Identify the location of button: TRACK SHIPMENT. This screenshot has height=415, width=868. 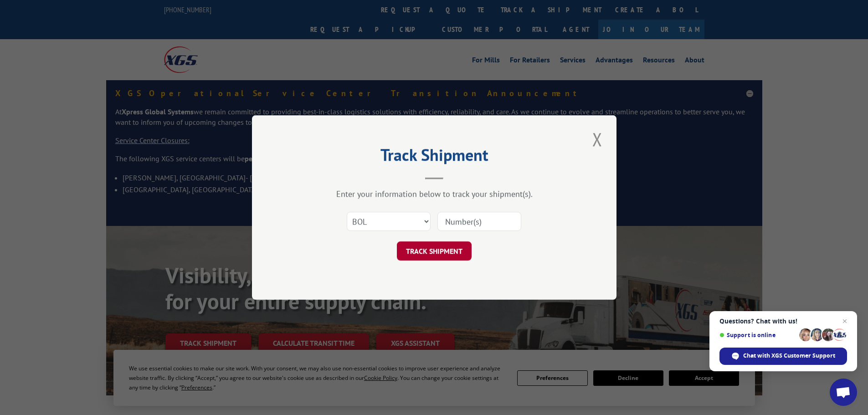
(434, 251).